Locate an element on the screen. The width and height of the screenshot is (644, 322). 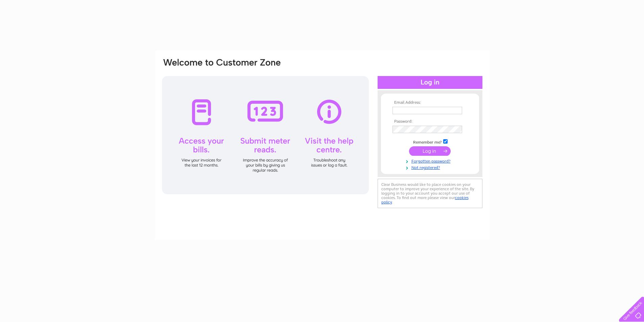
a: cookies policy is located at coordinates (425, 200).